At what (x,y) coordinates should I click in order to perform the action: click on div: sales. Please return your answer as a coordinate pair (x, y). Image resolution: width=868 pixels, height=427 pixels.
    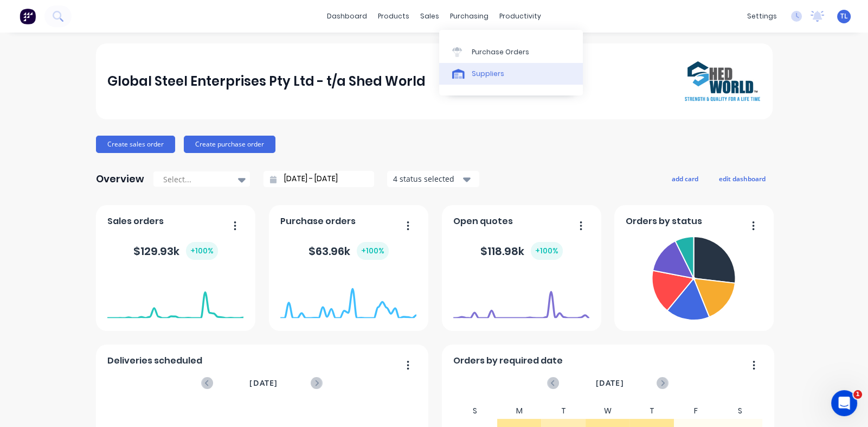
    Looking at the image, I should click on (429, 17).